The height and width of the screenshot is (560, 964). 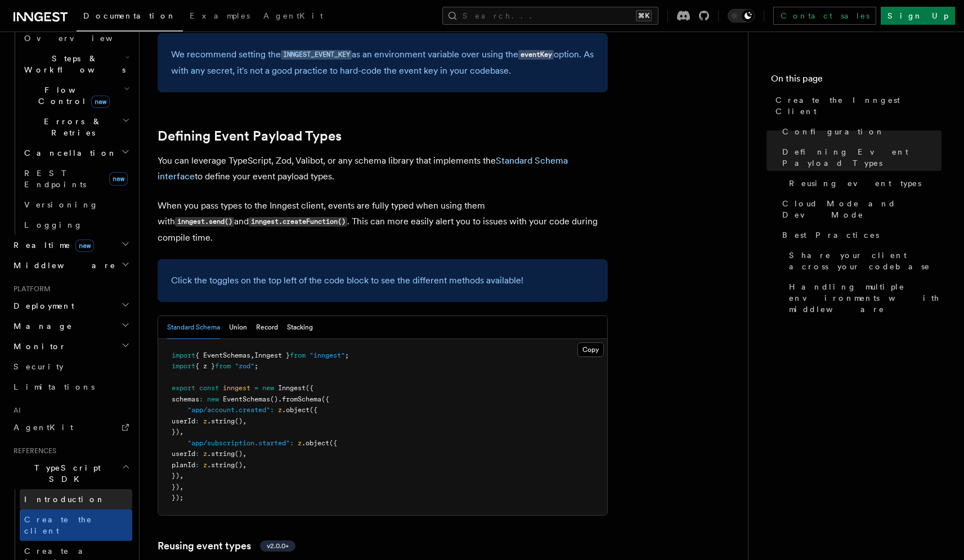 What do you see at coordinates (68, 153) in the screenshot?
I see `span: Cancellation` at bounding box center [68, 153].